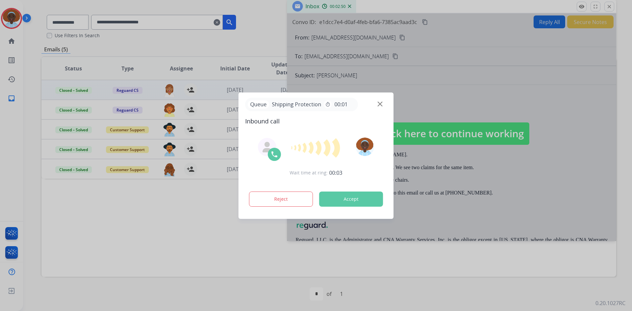  What do you see at coordinates (274, 154) in the screenshot?
I see `img: call-icon` at bounding box center [274, 154].